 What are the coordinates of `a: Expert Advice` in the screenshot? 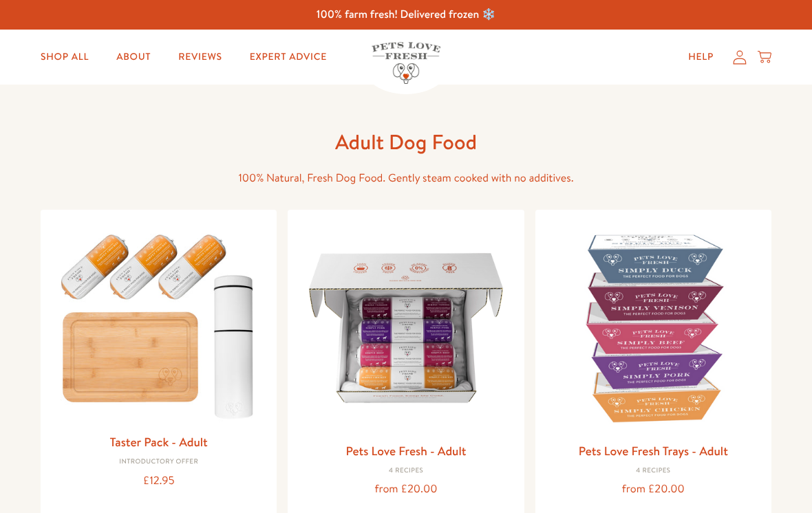 It's located at (288, 57).